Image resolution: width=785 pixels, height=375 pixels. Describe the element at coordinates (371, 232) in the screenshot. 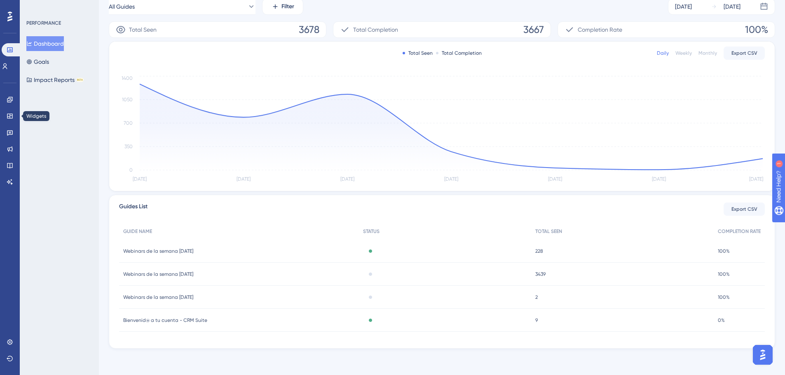

I see `span: STATUS` at that location.